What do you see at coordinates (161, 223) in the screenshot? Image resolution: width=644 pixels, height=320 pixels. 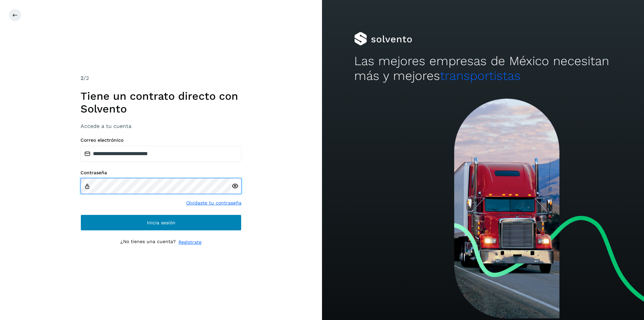 I see `span: Inicia sesión` at bounding box center [161, 223].